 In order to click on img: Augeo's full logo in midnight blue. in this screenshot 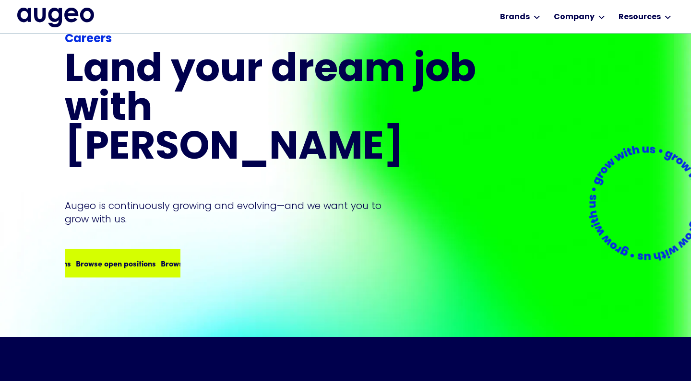, I will do `click(56, 17)`.